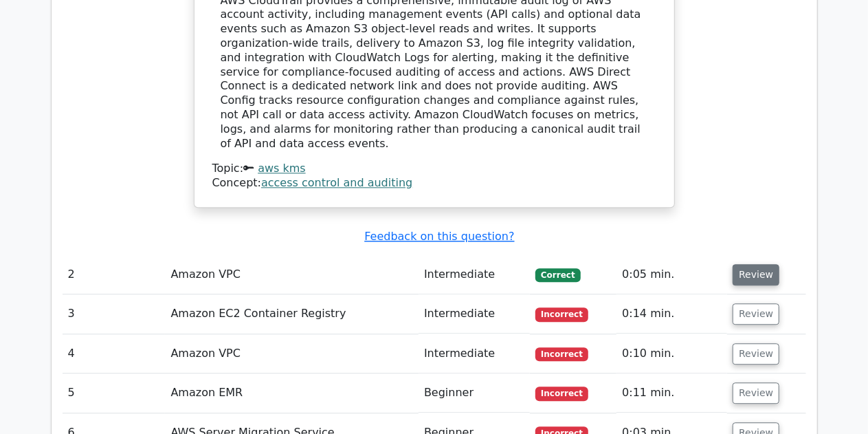  I want to click on td: 4, so click(114, 353).